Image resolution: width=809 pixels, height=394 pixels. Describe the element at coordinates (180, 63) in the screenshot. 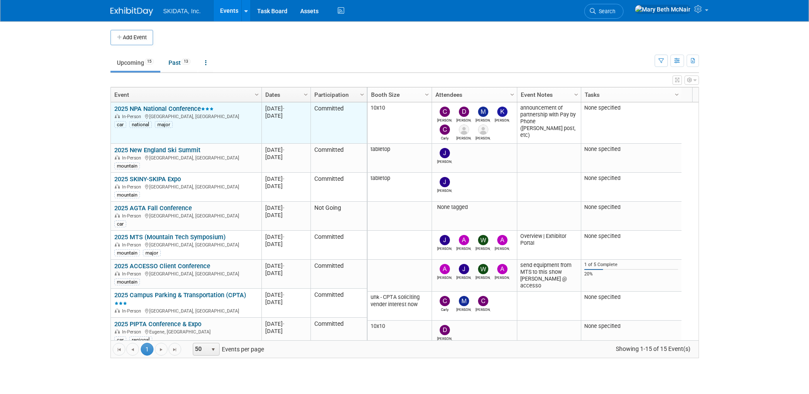

I see `a: Past13` at that location.